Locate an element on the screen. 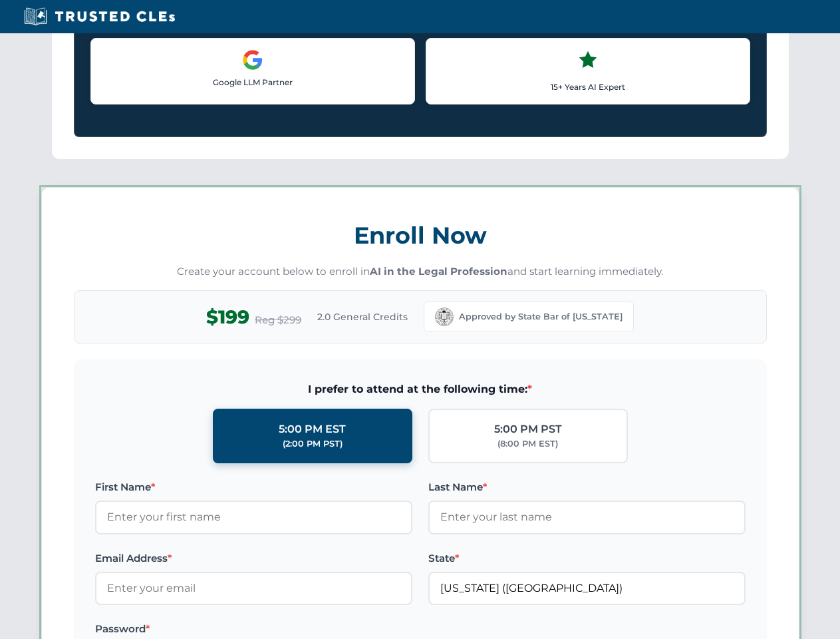  p: 15+ Years AI Expert is located at coordinates (588, 86).